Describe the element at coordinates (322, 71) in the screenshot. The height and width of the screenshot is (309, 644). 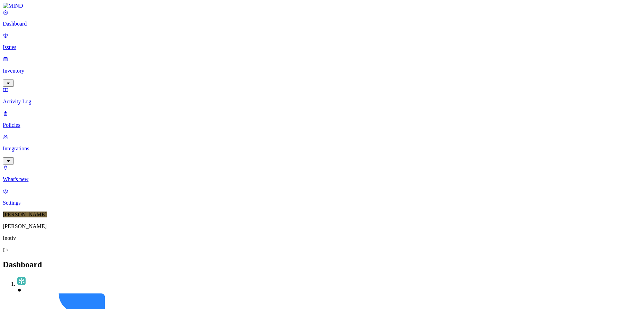
I see `p: Inventory` at that location.